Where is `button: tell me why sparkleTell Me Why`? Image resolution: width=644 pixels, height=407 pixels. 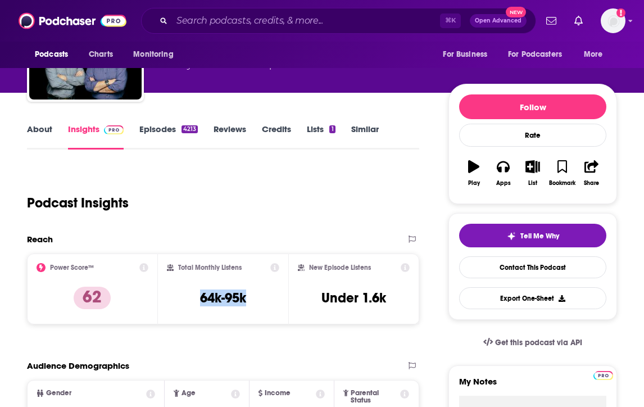
button: tell me why sparkleTell Me Why is located at coordinates (532, 235).